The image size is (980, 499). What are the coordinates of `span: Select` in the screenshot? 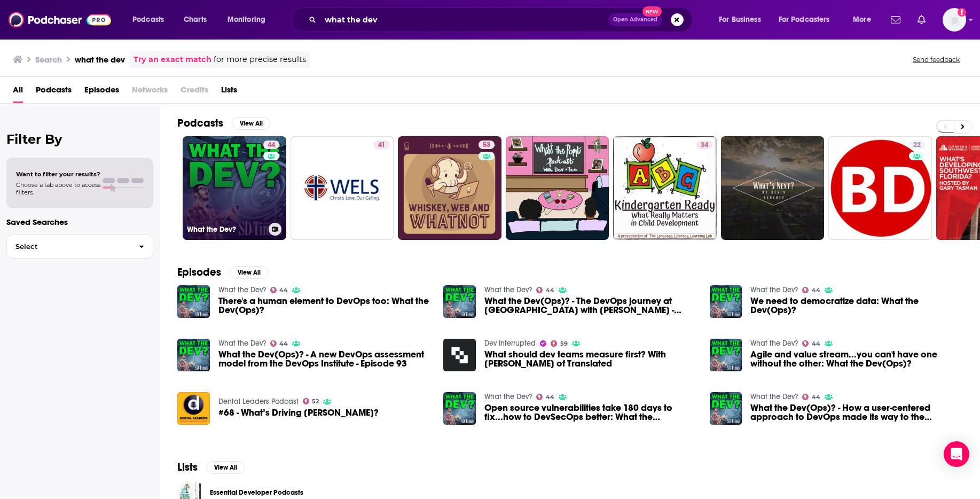 It's located at (68, 246).